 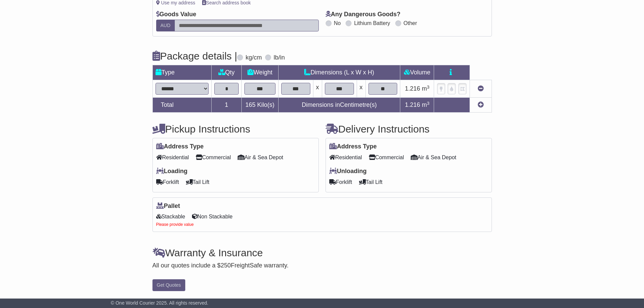 I want to click on label: Lithium Battery, so click(x=372, y=23).